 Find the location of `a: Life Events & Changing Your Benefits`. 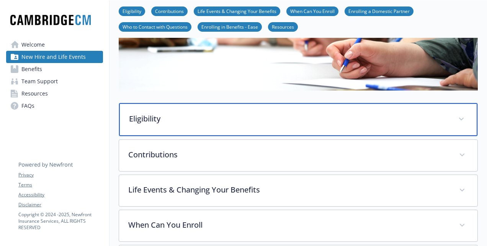

a: Life Events & Changing Your Benefits is located at coordinates (237, 11).